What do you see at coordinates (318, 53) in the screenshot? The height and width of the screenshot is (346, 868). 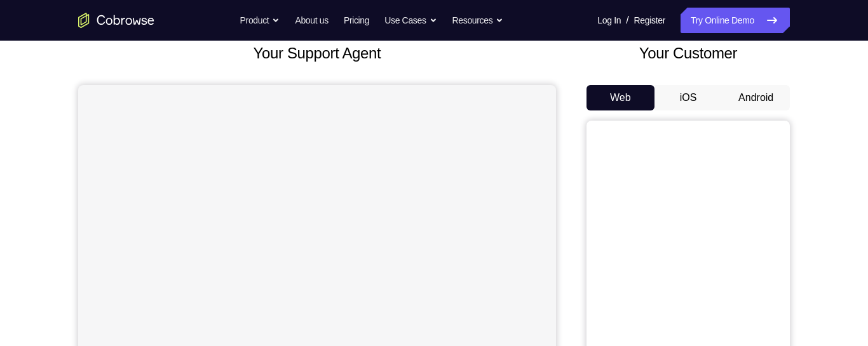 I see `h2: Your Support Agent` at bounding box center [318, 53].